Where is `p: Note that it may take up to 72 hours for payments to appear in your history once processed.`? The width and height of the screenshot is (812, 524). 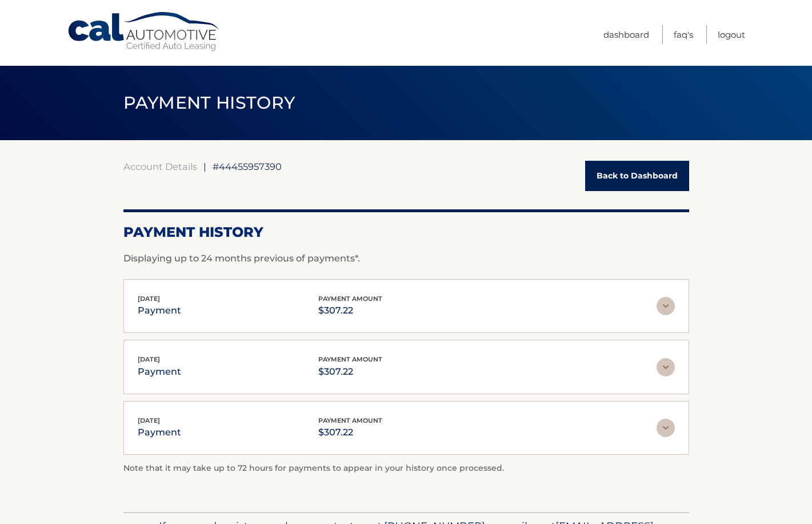
p: Note that it may take up to 72 hours for payments to appear in your history once processed. is located at coordinates (406, 468).